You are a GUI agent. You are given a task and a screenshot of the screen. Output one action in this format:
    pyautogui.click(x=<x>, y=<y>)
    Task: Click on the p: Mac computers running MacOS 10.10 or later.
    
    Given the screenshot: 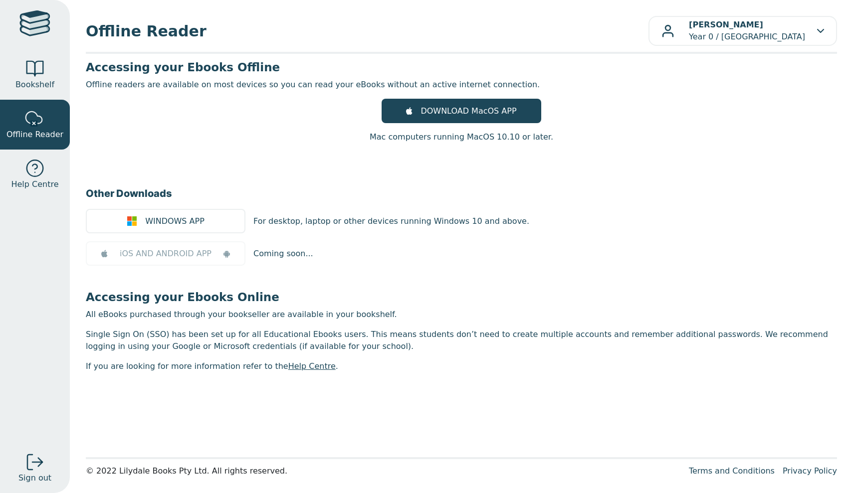 What is the action you would take?
    pyautogui.click(x=462, y=137)
    